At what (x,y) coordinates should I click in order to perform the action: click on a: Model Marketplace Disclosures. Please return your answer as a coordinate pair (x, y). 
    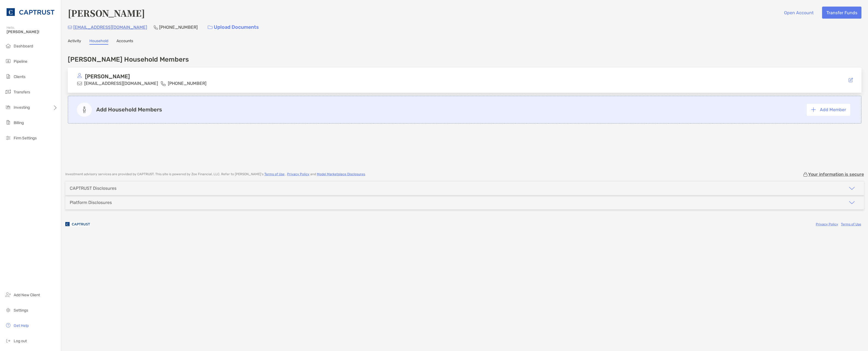
    Looking at the image, I should click on (341, 174).